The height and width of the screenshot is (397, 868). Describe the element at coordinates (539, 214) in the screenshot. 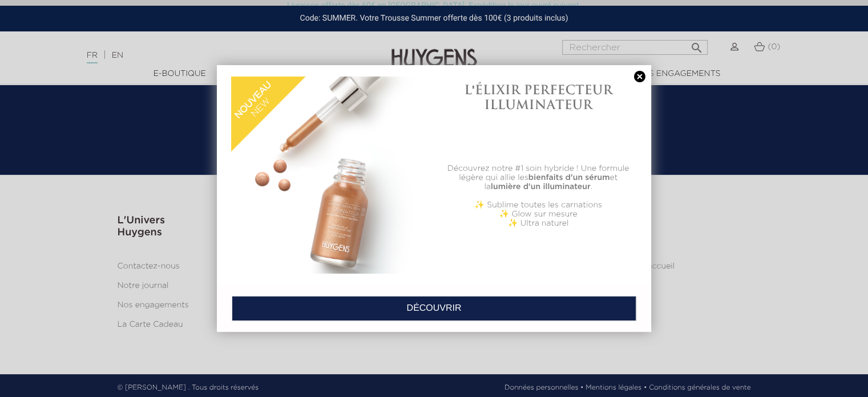

I see `p: ✨ Glow sur mesure` at that location.